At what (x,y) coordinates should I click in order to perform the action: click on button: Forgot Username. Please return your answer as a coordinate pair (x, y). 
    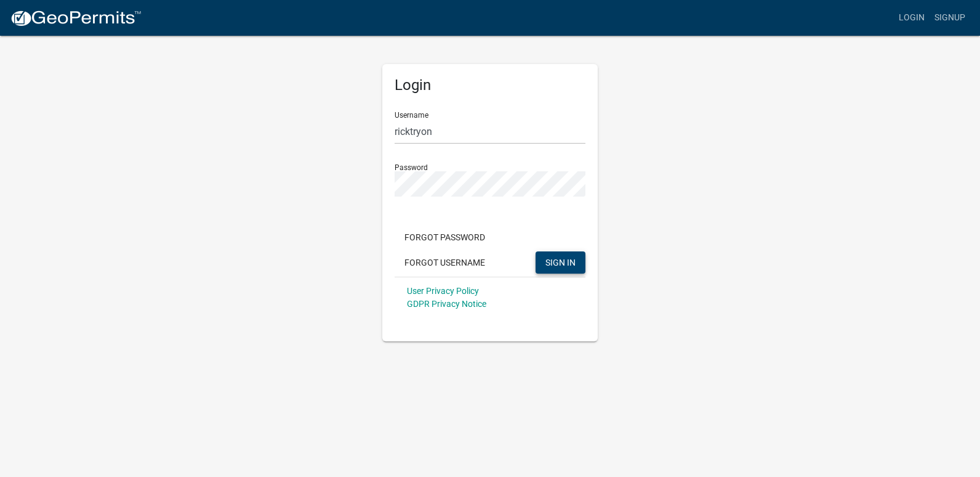
    Looking at the image, I should click on (444, 263).